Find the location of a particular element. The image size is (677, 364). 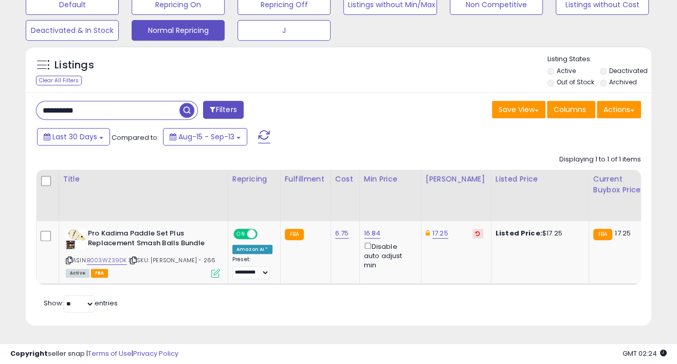

span: FBA is located at coordinates (100, 273).